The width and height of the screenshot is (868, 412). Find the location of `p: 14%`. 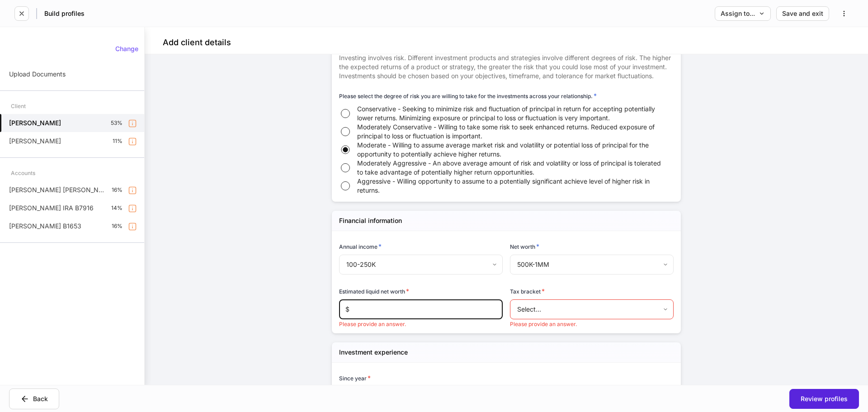

p: 14% is located at coordinates (117, 208).